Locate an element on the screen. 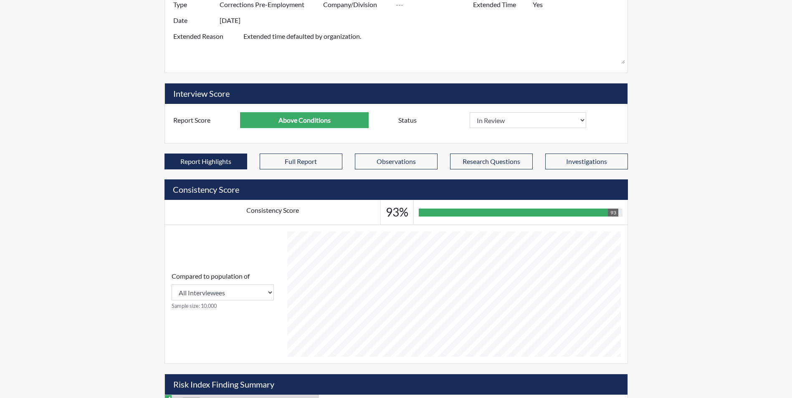  h5: Interview Score is located at coordinates (396, 94).